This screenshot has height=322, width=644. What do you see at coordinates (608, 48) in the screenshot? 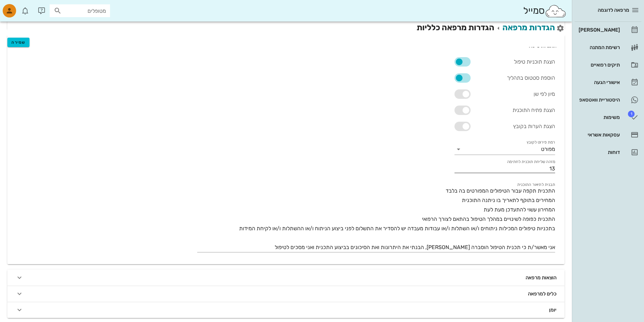
I see `a: רשימת המתנה` at bounding box center [608, 48].